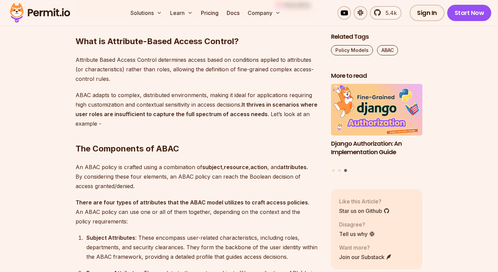 The width and height of the screenshot is (498, 272). I want to click on p: Want more?, so click(366, 247).